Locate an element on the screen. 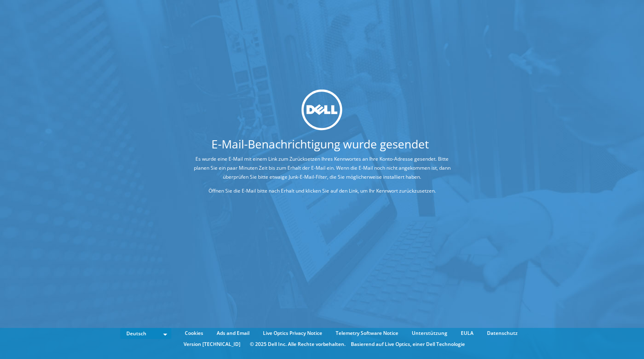 Image resolution: width=644 pixels, height=359 pixels. p: Öffnen Sie die E-Mail bitte nach Erhalt und klicken Sie auf den Link, um Ihr Kennwort zurückzuset... is located at coordinates (322, 191).